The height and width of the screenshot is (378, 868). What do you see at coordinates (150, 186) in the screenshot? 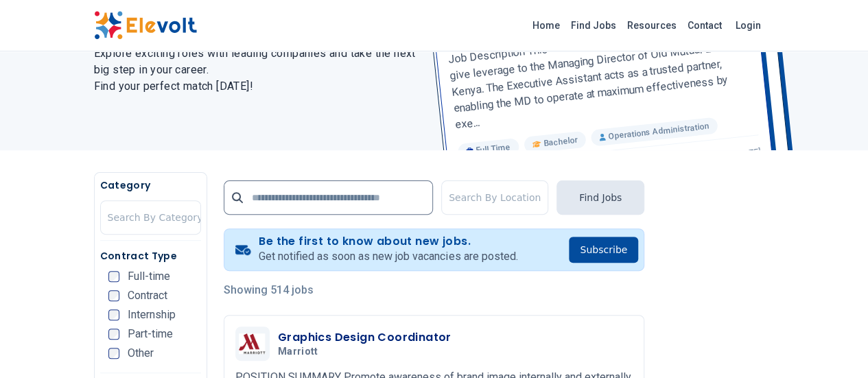
I see `h5: Category` at bounding box center [150, 186].